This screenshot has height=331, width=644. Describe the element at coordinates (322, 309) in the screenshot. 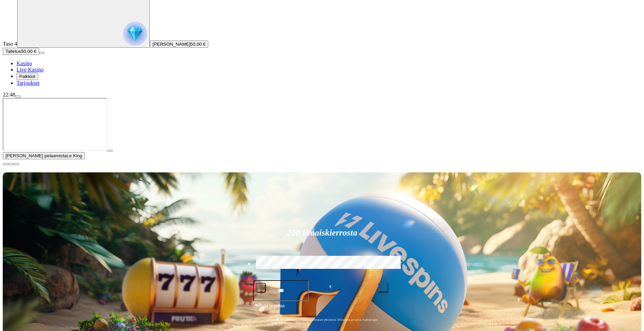

I see `button: Talleta ja pelaa` at that location.